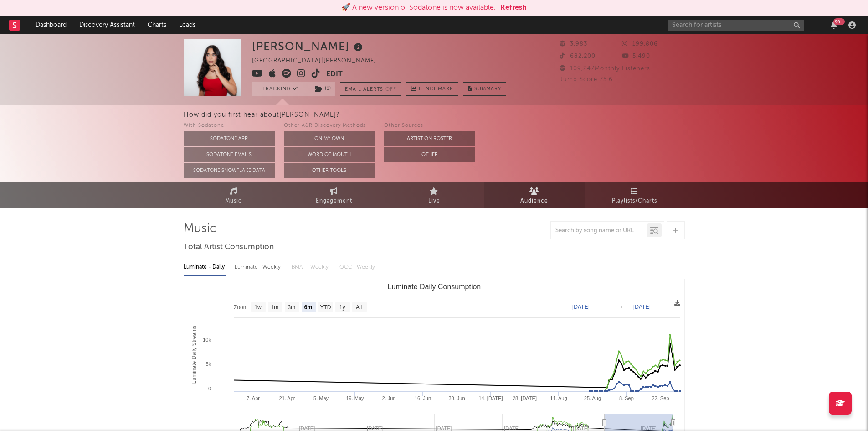  Describe the element at coordinates (322, 89) in the screenshot. I see `button: (1)` at that location.